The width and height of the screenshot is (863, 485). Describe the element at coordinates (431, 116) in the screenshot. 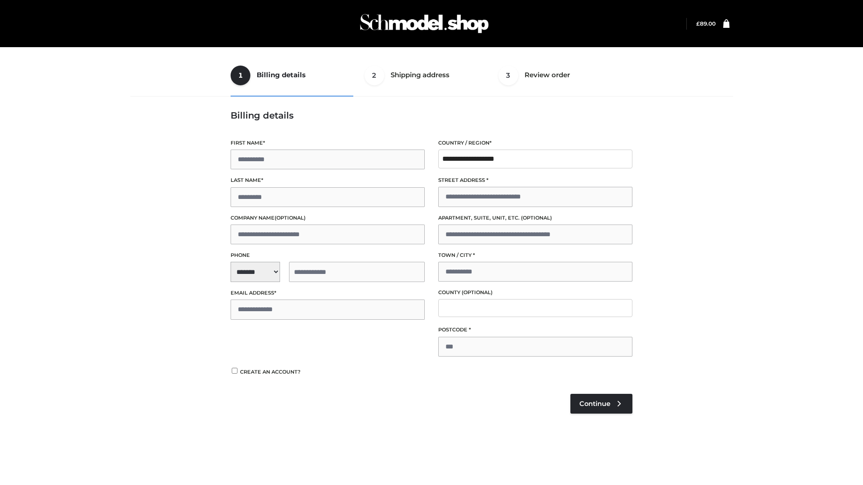

I see `h3: Billing details` at that location.